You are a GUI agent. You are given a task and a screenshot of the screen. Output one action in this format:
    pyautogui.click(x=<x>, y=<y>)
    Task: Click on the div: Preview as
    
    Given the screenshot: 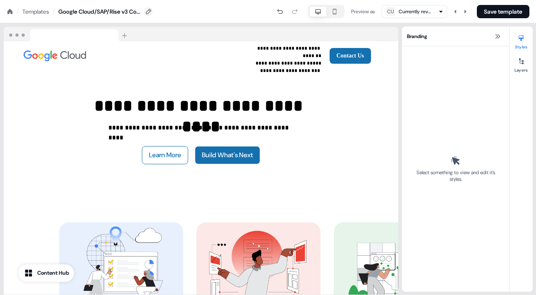 What is the action you would take?
    pyautogui.click(x=363, y=12)
    